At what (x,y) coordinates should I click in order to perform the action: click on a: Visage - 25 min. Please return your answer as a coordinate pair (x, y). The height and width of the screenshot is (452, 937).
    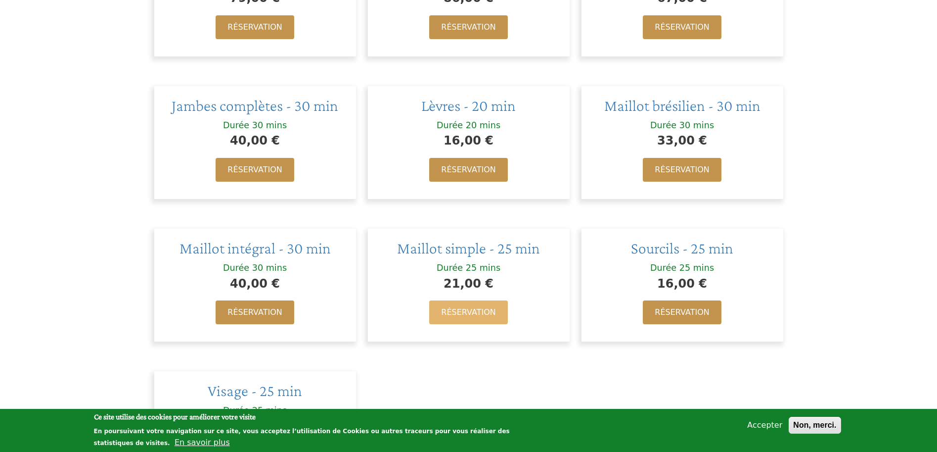
    Looking at the image, I should click on (255, 390).